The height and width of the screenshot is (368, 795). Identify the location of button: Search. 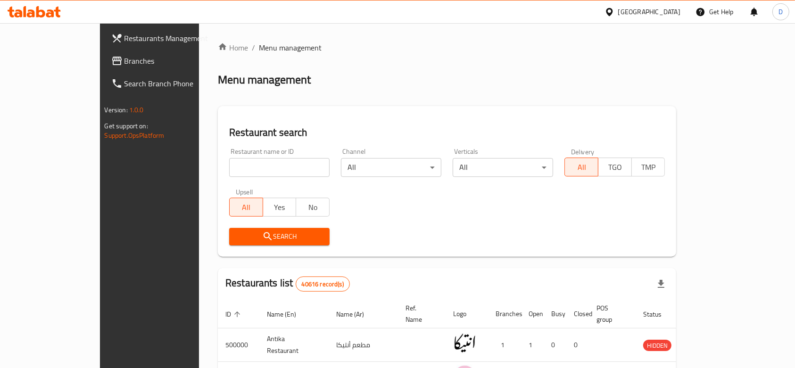
(279, 236).